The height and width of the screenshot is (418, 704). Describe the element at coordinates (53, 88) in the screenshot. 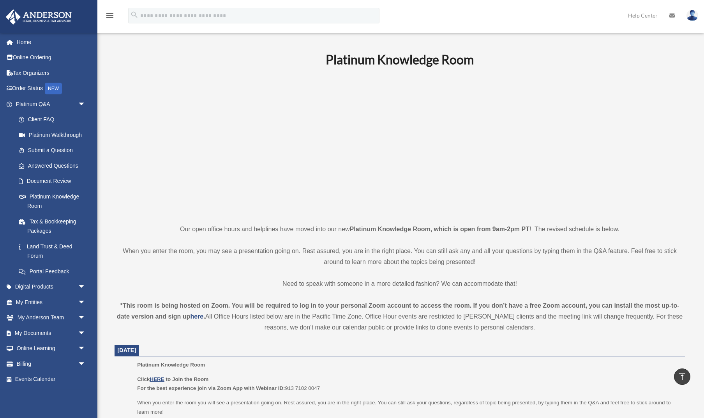

I see `div: NEW` at that location.